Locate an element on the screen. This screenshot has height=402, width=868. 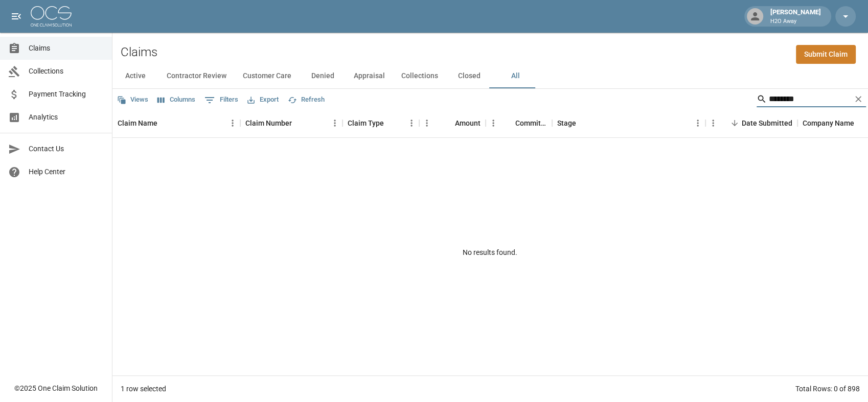
button: Closed is located at coordinates (469, 76).